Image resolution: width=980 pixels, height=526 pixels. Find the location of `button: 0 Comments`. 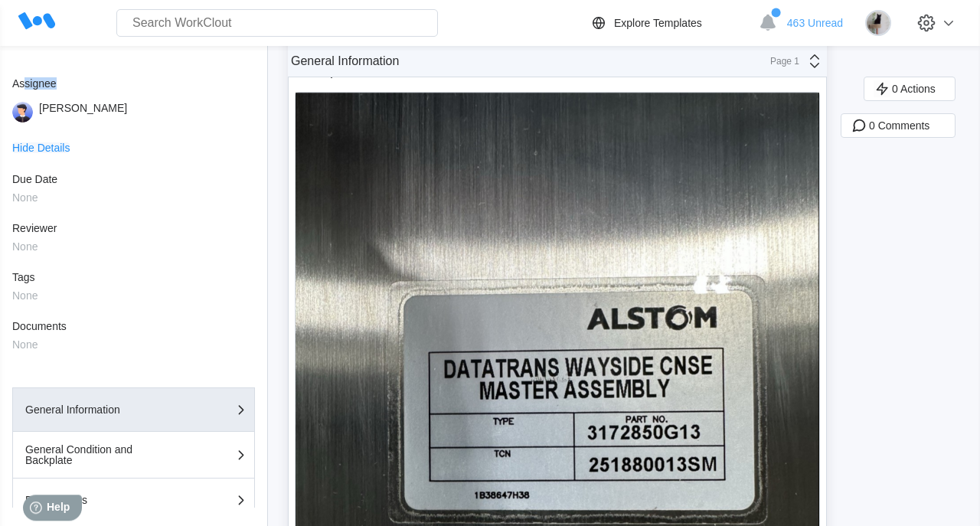

button: 0 Comments is located at coordinates (899, 125).